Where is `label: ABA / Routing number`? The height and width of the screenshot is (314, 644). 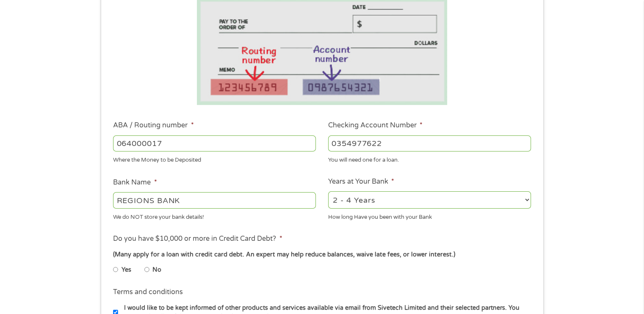 label: ABA / Routing number is located at coordinates (153, 125).